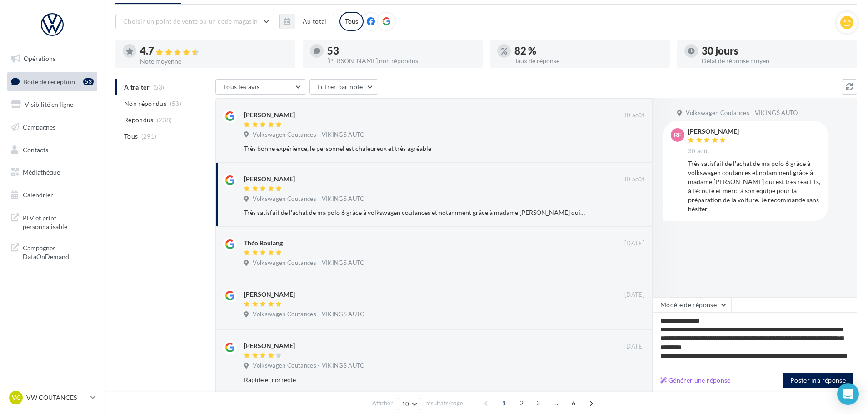  I want to click on p: VW COUTANCES, so click(57, 398).